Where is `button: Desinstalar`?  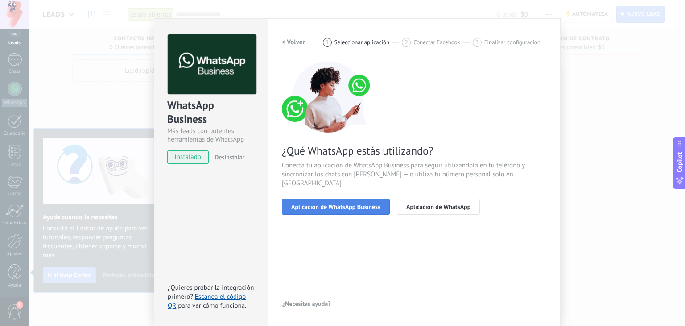
button: Desinstalar is located at coordinates (227, 157).